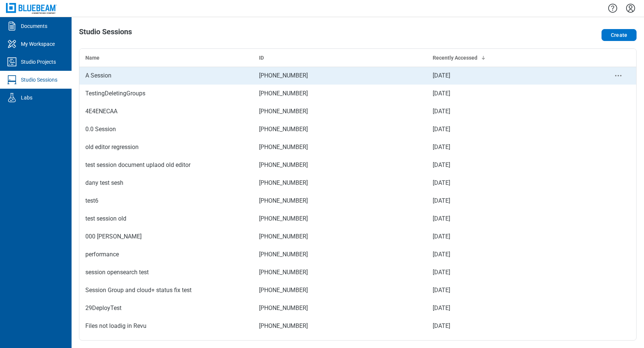  I want to click on div: Labs, so click(26, 98).